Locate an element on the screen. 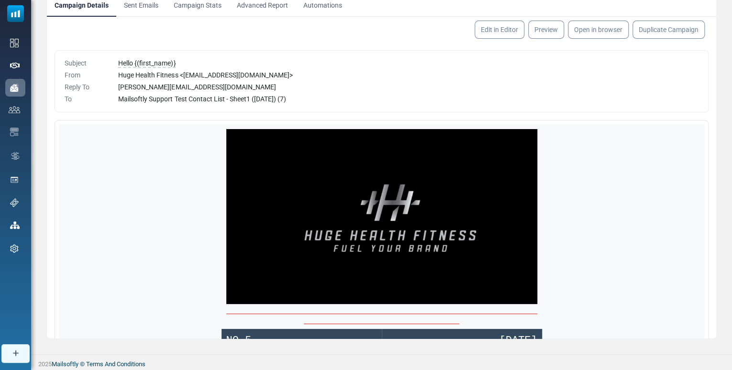 The height and width of the screenshot is (370, 732). a: Mailsoftly © is located at coordinates (68, 364).